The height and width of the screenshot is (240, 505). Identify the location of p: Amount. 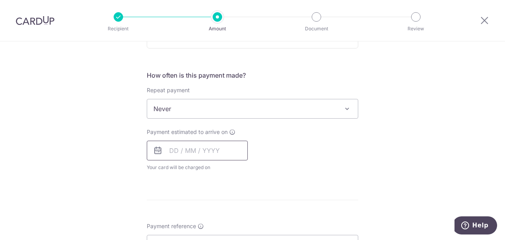
(217, 29).